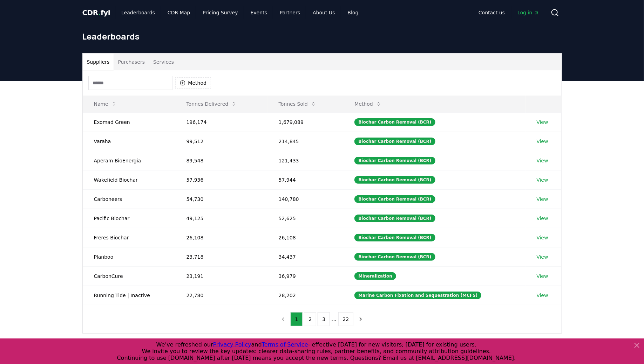  What do you see at coordinates (305, 295) in the screenshot?
I see `td: 28,202` at bounding box center [305, 295].